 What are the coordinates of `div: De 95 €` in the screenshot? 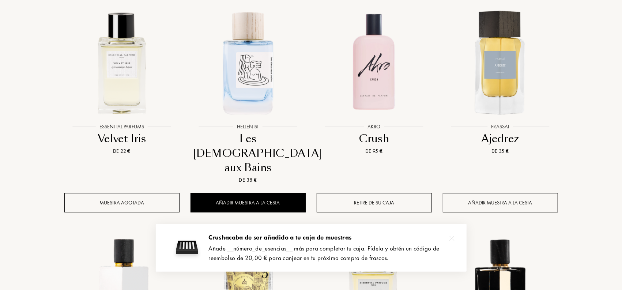 It's located at (374, 151).